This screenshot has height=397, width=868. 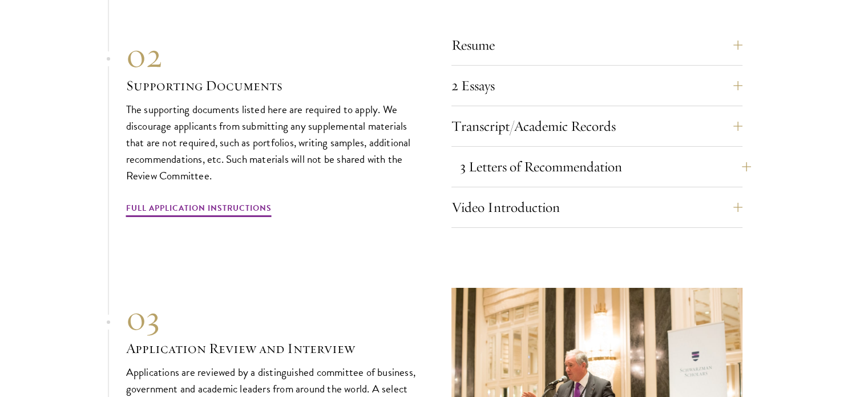 I want to click on button: Resume, so click(x=597, y=45).